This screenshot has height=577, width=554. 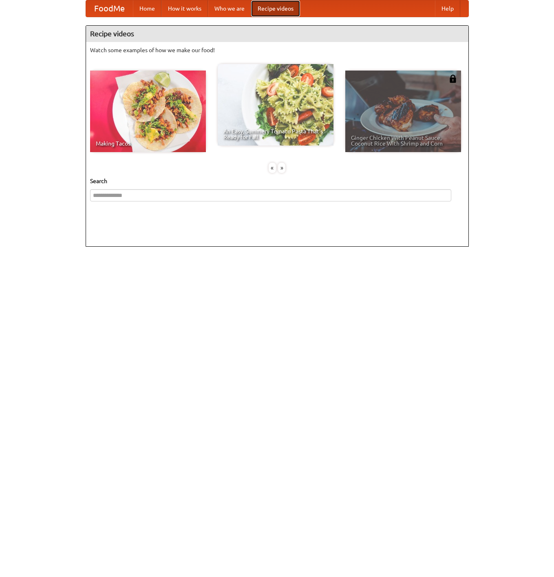 I want to click on a: Help, so click(x=448, y=9).